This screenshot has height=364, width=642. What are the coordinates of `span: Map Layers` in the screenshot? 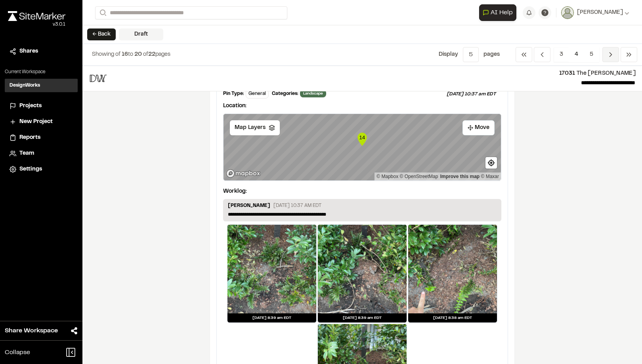 It's located at (250, 128).